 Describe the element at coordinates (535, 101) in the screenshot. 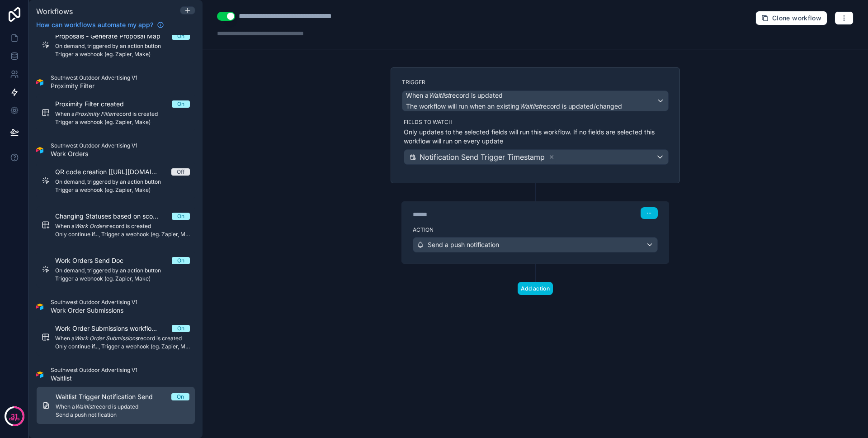

I see `button: When aWaitlistrecord is updatedThe workflow will run when an existingWaitlistrecord is updated/ch...` at that location.